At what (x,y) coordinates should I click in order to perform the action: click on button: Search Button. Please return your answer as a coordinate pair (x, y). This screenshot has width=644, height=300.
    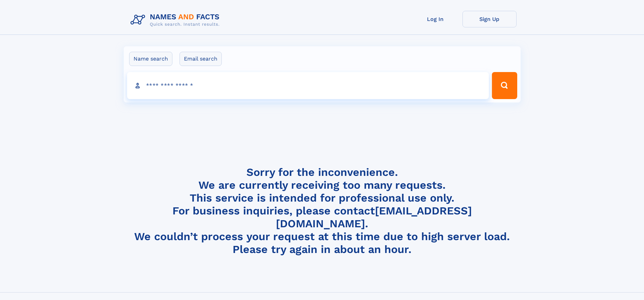
    Looking at the image, I should click on (504, 86).